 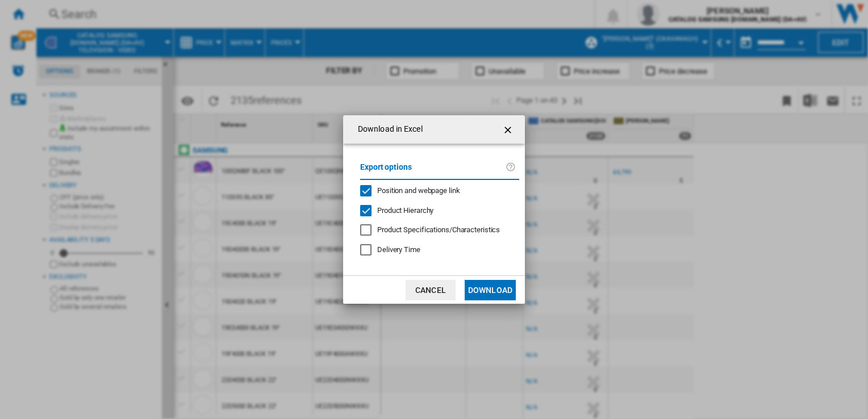 What do you see at coordinates (433, 171) in the screenshot?
I see `label: Export options` at bounding box center [433, 171].